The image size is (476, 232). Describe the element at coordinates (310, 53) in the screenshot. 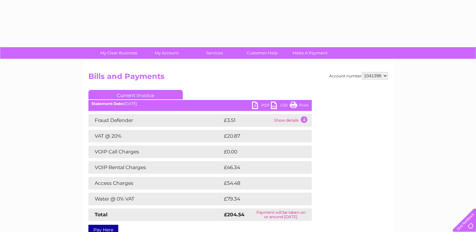

I see `a: Make A Payment` at that location.